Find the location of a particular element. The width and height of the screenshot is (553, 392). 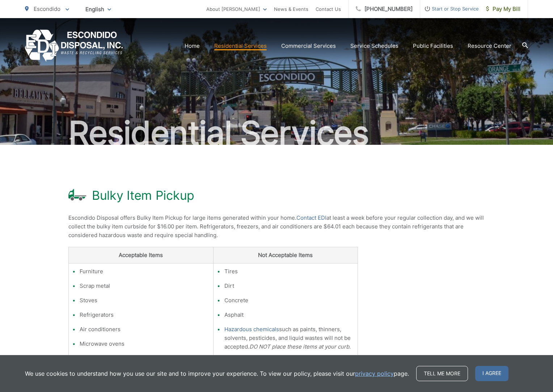

li: Tires is located at coordinates (289, 271).